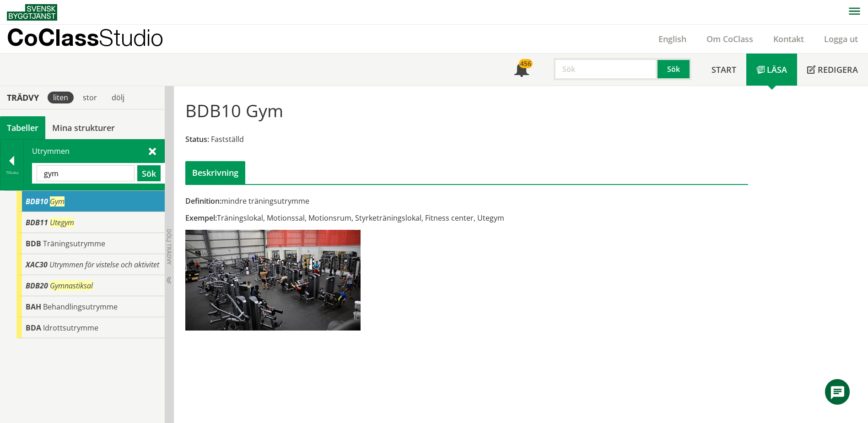 The image size is (868, 423). I want to click on span: BDB11, so click(37, 222).